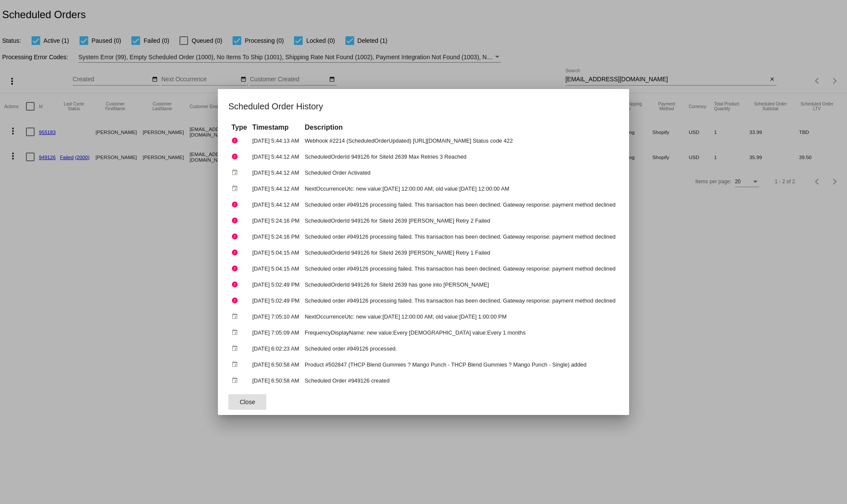  Describe the element at coordinates (460, 348) in the screenshot. I see `td: Scheduled order #949126 processed.` at that location.